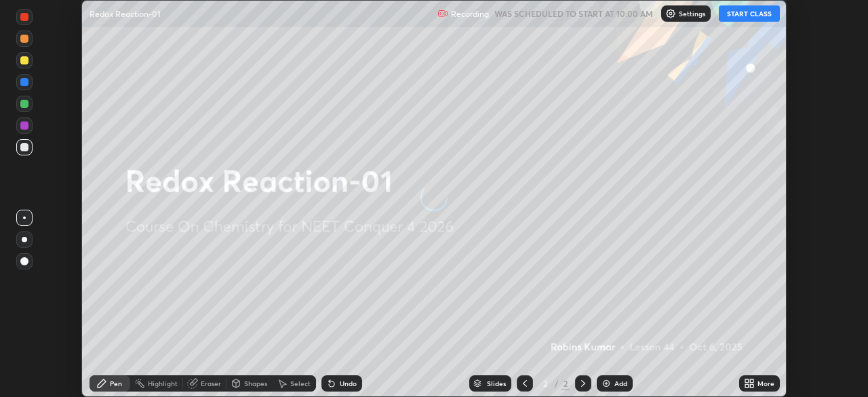 The width and height of the screenshot is (868, 397). What do you see at coordinates (621, 383) in the screenshot?
I see `div: Add` at bounding box center [621, 383].